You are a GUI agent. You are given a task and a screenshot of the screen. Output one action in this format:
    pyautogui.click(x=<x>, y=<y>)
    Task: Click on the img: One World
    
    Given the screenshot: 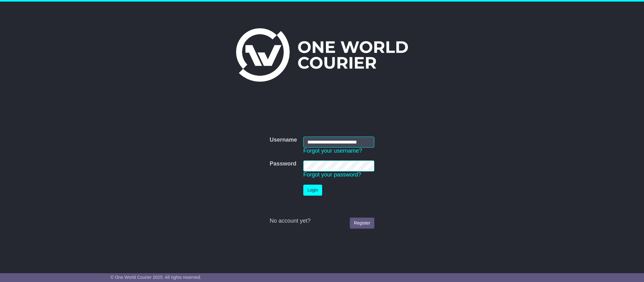 What is the action you would take?
    pyautogui.click(x=322, y=55)
    